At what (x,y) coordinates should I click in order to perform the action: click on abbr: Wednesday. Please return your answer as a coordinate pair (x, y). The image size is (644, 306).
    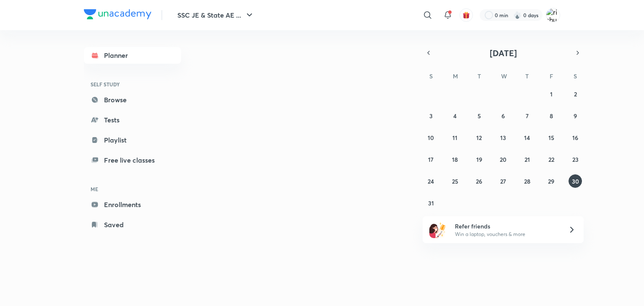
    Looking at the image, I should click on (504, 76).